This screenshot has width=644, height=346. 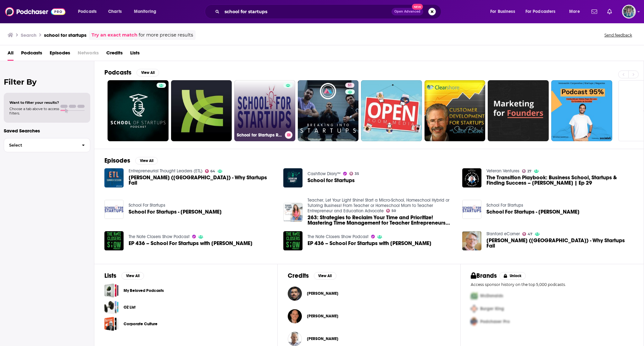 I want to click on a: Veteran Ventures, so click(x=503, y=171).